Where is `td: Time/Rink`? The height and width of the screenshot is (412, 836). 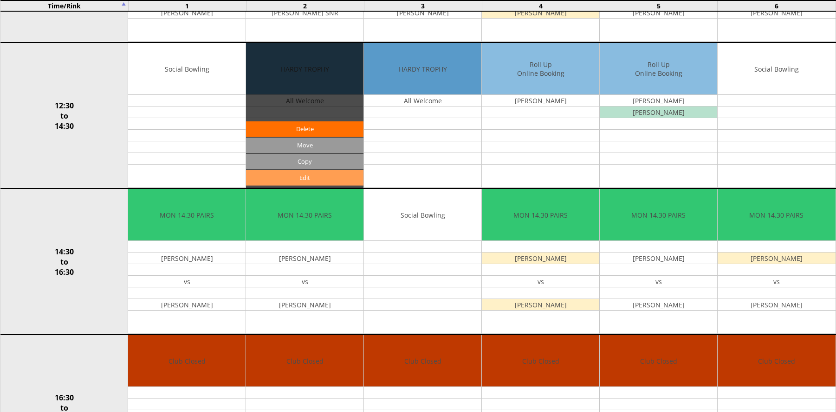 td: Time/Rink is located at coordinates (64, 6).